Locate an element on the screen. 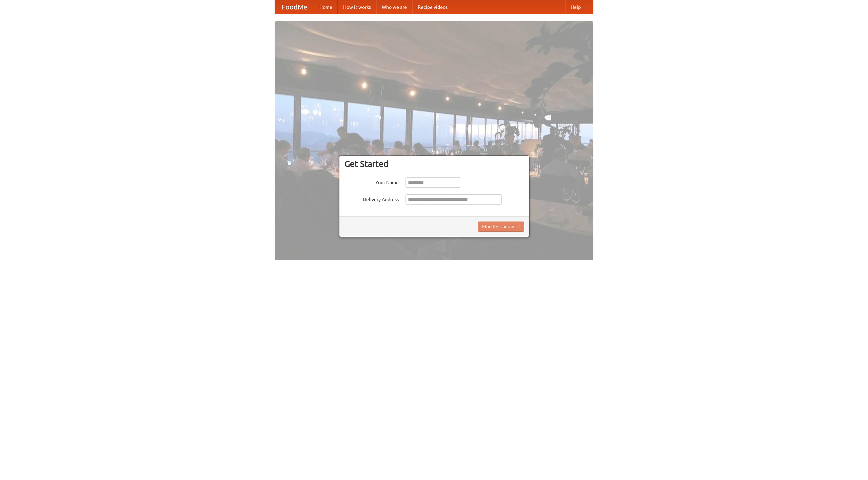  button: Find Restaurants! is located at coordinates (501, 227).